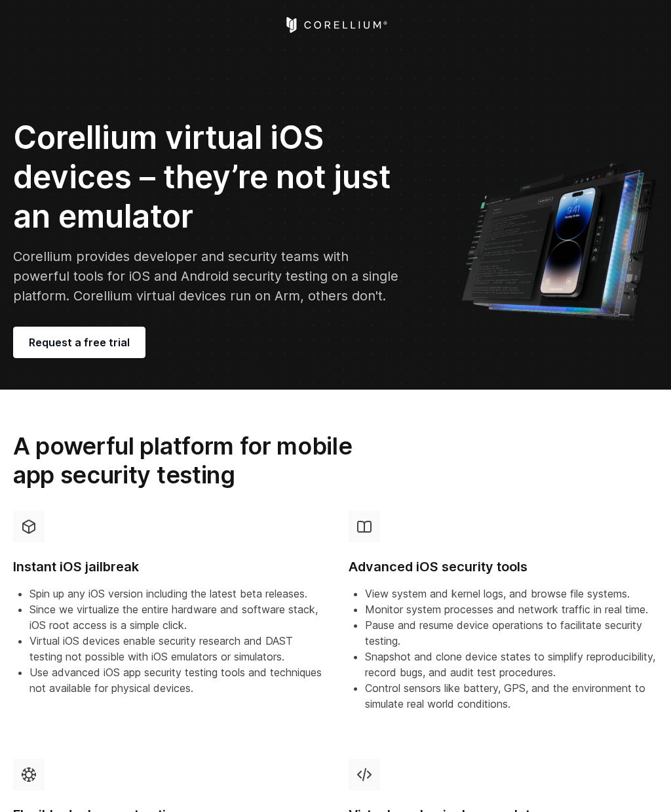  What do you see at coordinates (79, 343) in the screenshot?
I see `span: Request a free trial` at bounding box center [79, 343].